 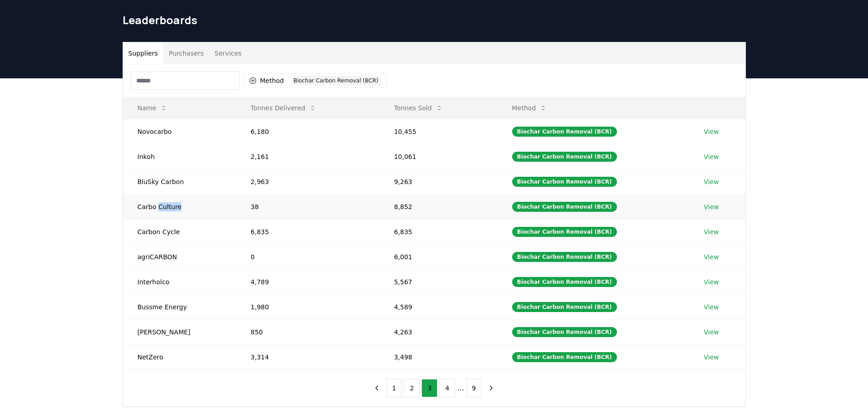 What do you see at coordinates (307, 332) in the screenshot?
I see `td: 850` at bounding box center [307, 332].